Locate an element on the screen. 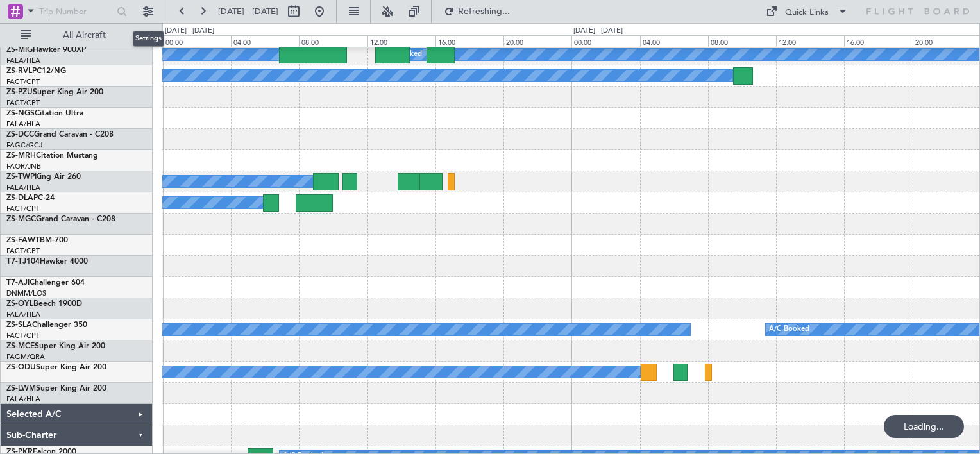 The image size is (980, 454). div: 20:00 is located at coordinates (537, 41).